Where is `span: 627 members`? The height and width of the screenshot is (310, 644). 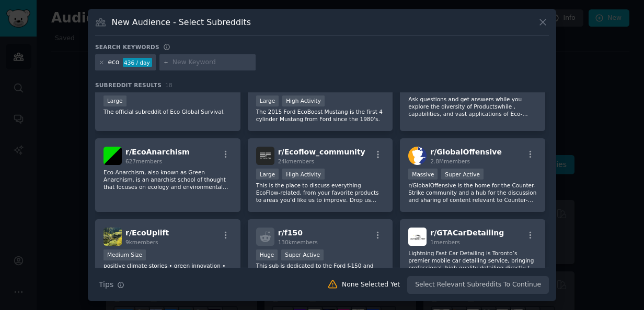 span: 627 members is located at coordinates (144, 161).